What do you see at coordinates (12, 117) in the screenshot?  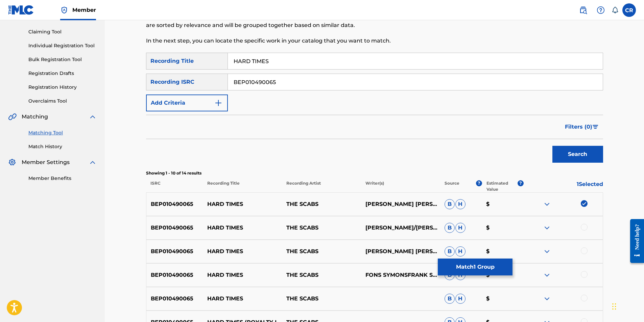 I see `img: Matching` at bounding box center [12, 117].